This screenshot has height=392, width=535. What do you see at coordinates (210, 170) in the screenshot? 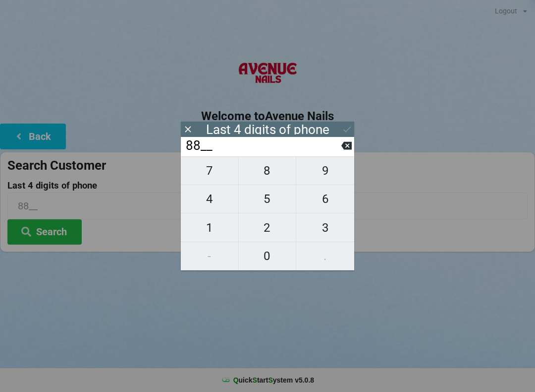
I see `button: 7` at bounding box center [210, 170].